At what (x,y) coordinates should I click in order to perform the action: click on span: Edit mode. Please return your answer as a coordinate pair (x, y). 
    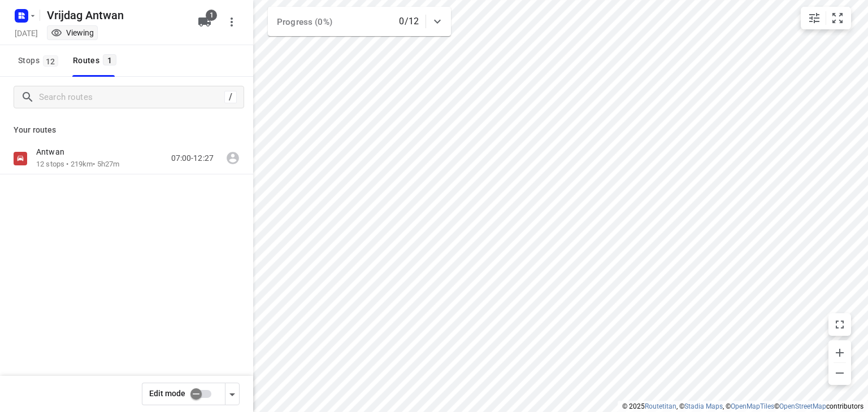
    Looking at the image, I should click on (167, 394).